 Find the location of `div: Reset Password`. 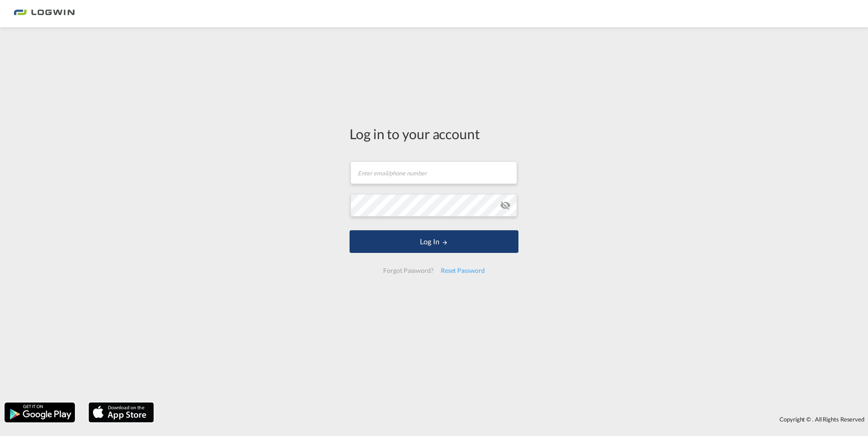

div: Reset Password is located at coordinates (462, 271).